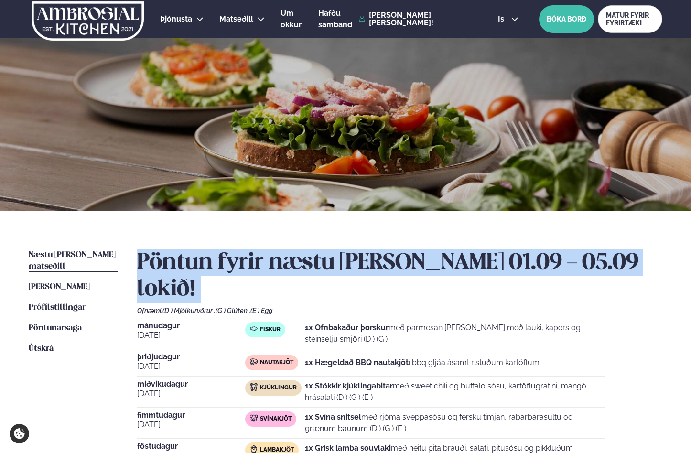  What do you see at coordinates (566, 19) in the screenshot?
I see `button: BÓKA BORÐ` at bounding box center [566, 19].